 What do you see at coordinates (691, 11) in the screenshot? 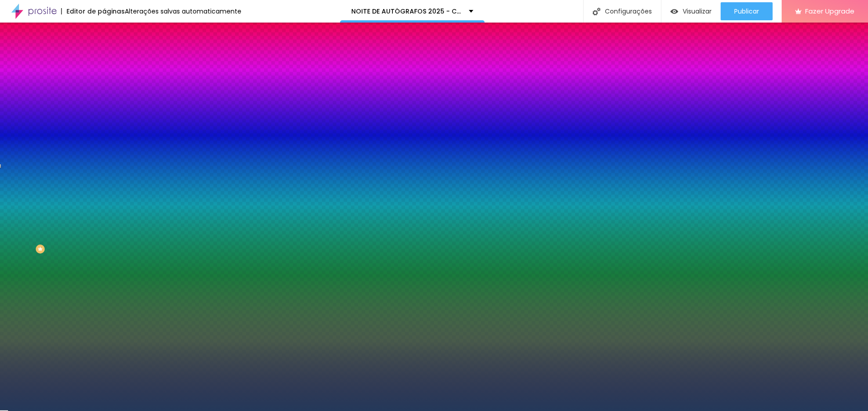
I see `button: Visualizar` at bounding box center [691, 11].